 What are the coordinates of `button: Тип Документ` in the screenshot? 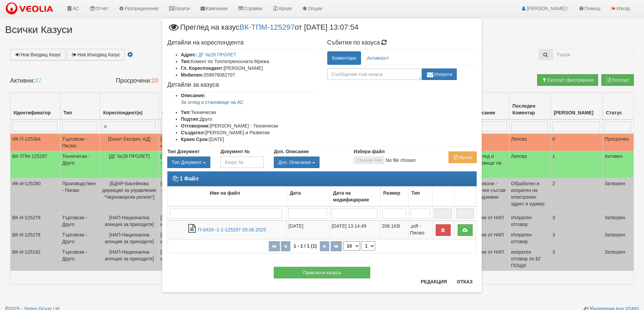 It's located at (189, 162).